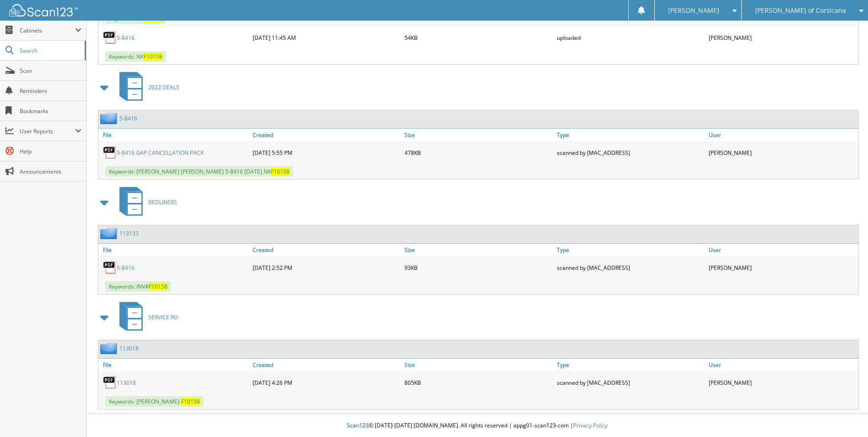  I want to click on div: 478KB, so click(479, 153).